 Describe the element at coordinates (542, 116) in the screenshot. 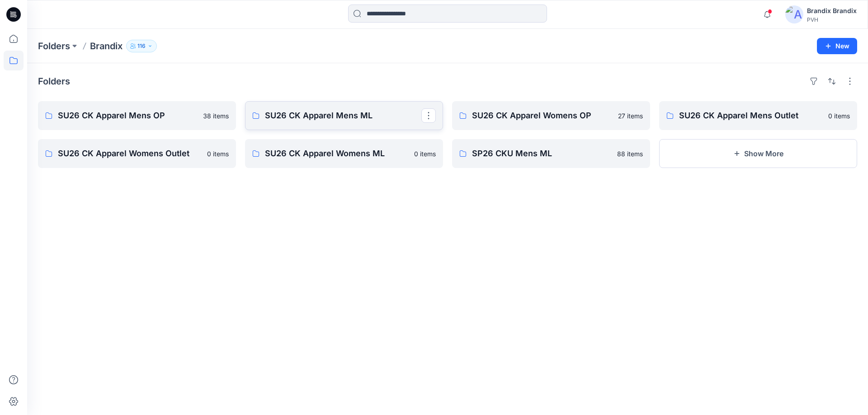

I see `p: SU26 CK Apparel Womens OP` at that location.